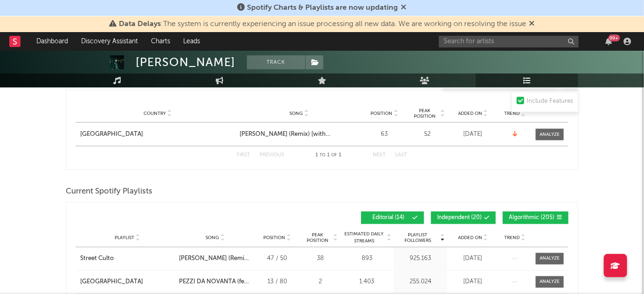 The width and height of the screenshot is (644, 294). I want to click on div: 925.163, so click(421, 259).